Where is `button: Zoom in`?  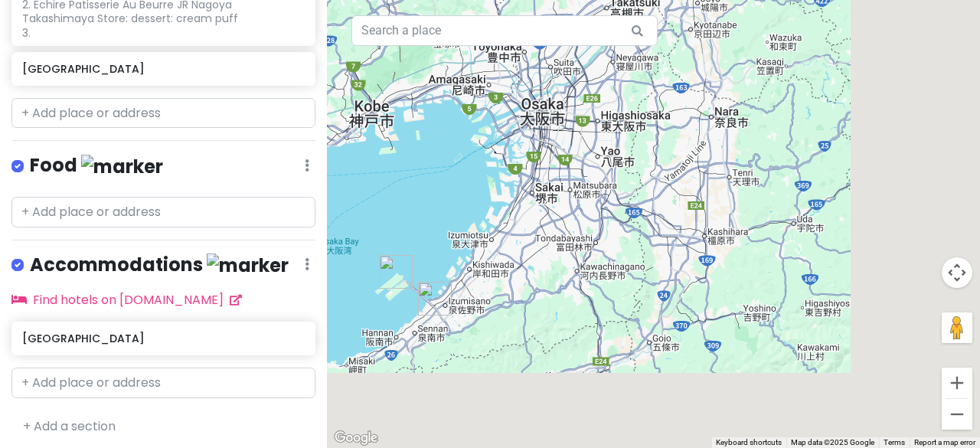
button: Zoom in is located at coordinates (957, 383).